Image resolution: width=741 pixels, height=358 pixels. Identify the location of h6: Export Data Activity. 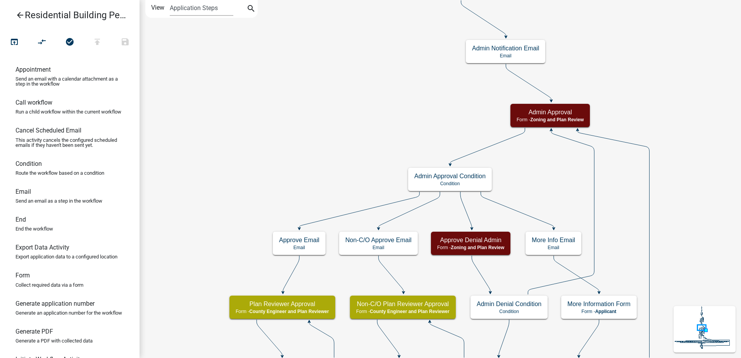
(42, 247).